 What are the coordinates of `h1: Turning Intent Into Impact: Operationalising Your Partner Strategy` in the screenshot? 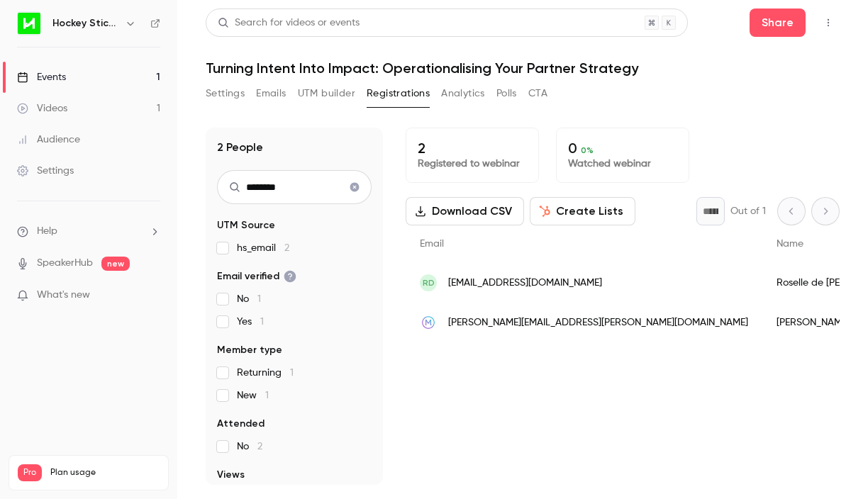 It's located at (523, 68).